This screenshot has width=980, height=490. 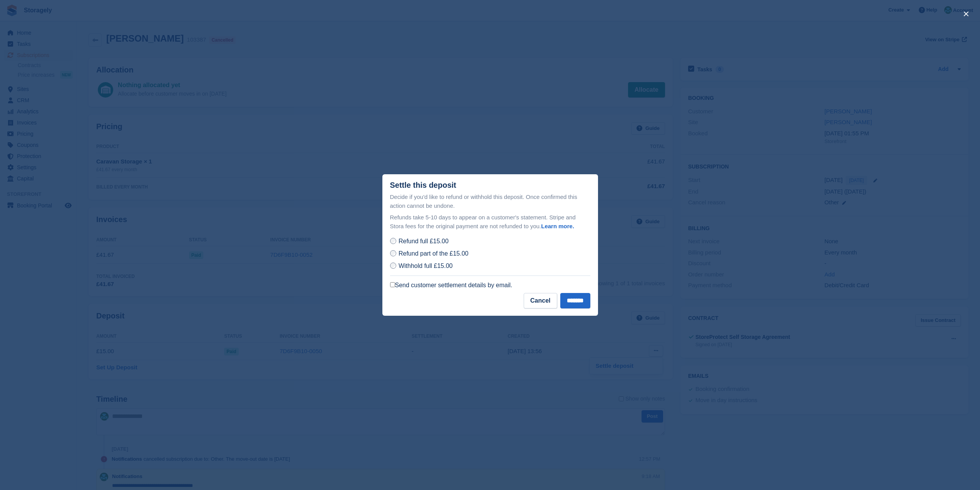 What do you see at coordinates (451, 285) in the screenshot?
I see `label: Send customer settlement details by email.` at bounding box center [451, 285].